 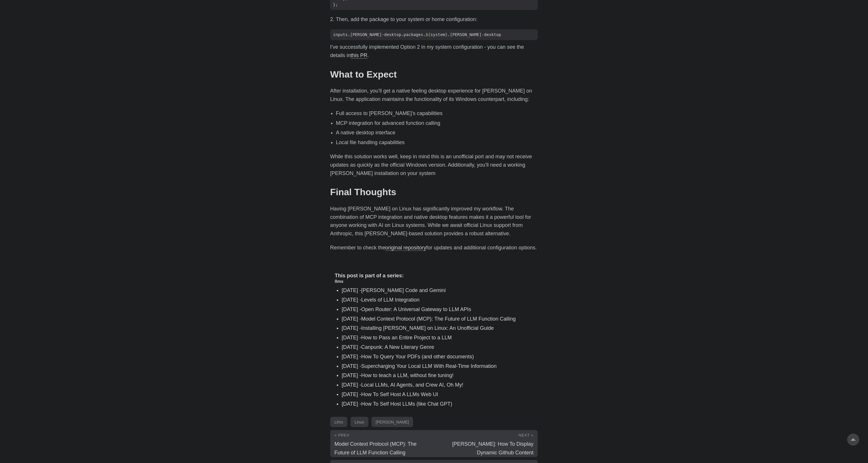 What do you see at coordinates (434, 165) in the screenshot?
I see `p: While this solution works well, keep in mind this is an unofficial port and may not receive updat...` at bounding box center [434, 165].